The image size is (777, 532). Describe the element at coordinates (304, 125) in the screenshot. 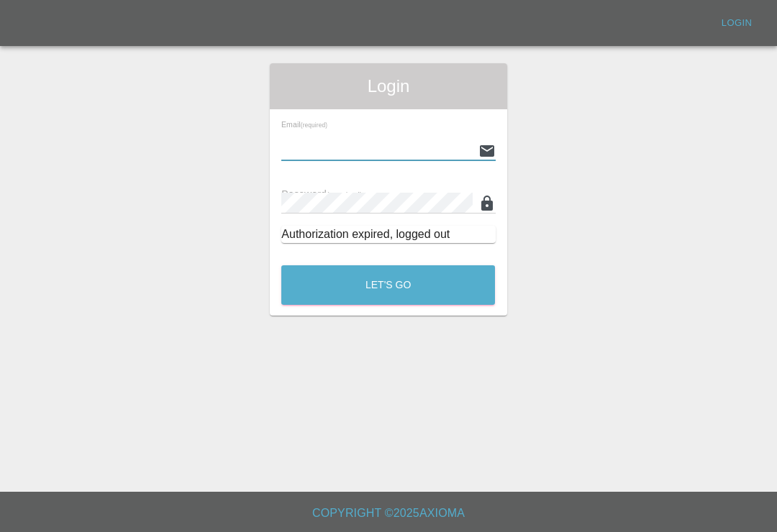

I see `span: Email` at that location.